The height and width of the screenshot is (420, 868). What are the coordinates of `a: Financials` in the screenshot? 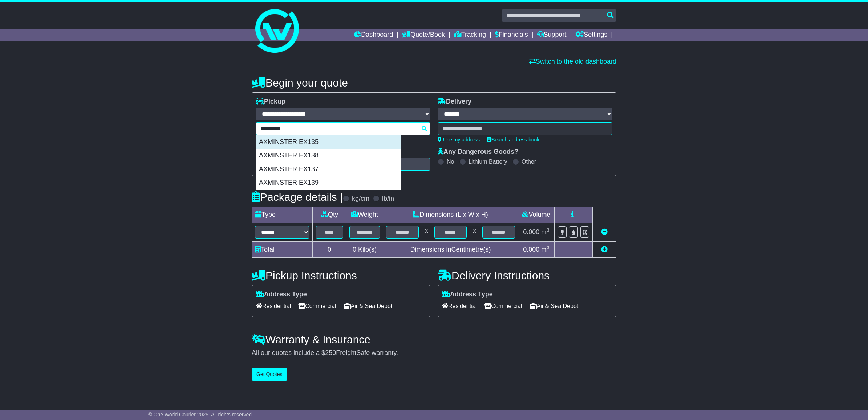 It's located at (512, 36).